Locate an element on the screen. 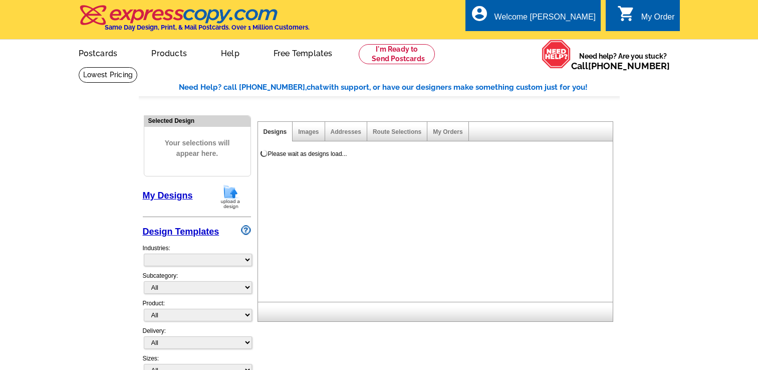 The image size is (758, 370). a: My Designs is located at coordinates (168, 195).